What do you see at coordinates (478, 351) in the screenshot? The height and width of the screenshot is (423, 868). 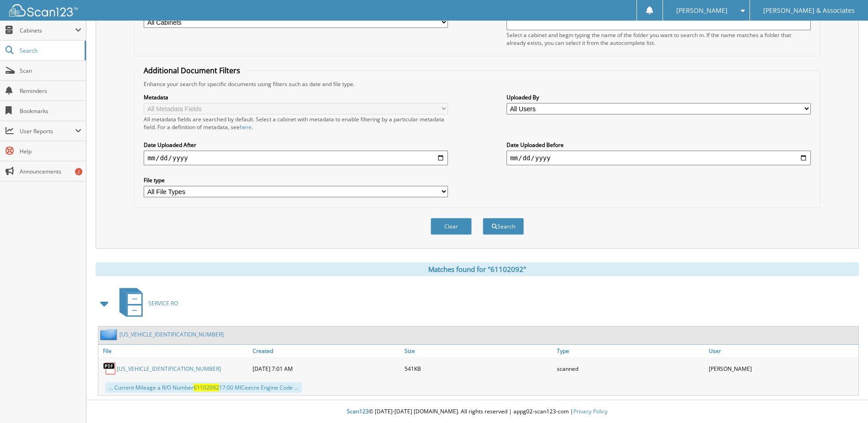 I see `a: Size` at bounding box center [478, 351].